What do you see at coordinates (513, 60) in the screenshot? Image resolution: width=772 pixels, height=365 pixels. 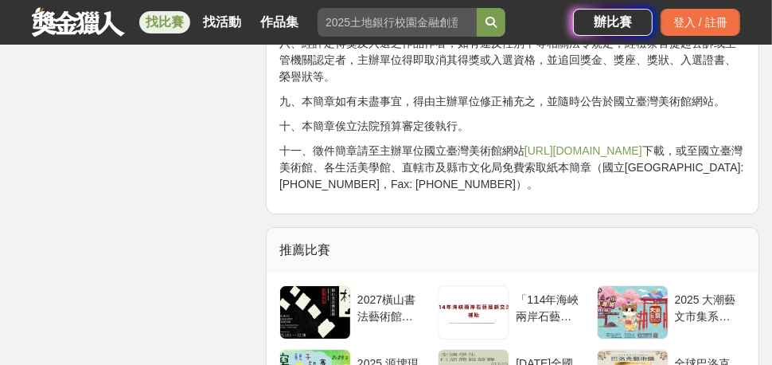 I see `p: 八、經評定得獎及入選之作品作者，如有違反性別平等相關法令規定，經檢察官提起公訴或主管機關認定者，主辦單位得即取消其得獎或入選資格，並追回獎金、獎座、獎狀、入選證書、榮譽狀等。` at bounding box center [513, 60].